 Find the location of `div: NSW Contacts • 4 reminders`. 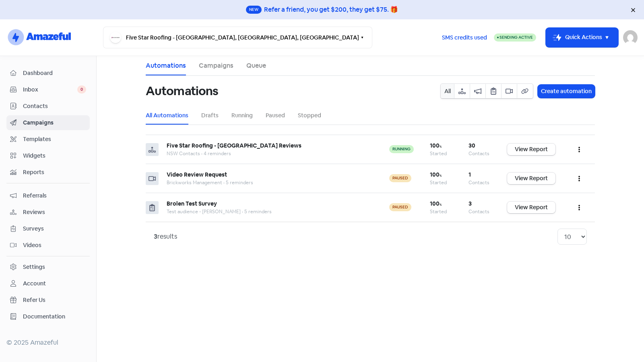

div: NSW Contacts • 4 reminders is located at coordinates (270, 153).